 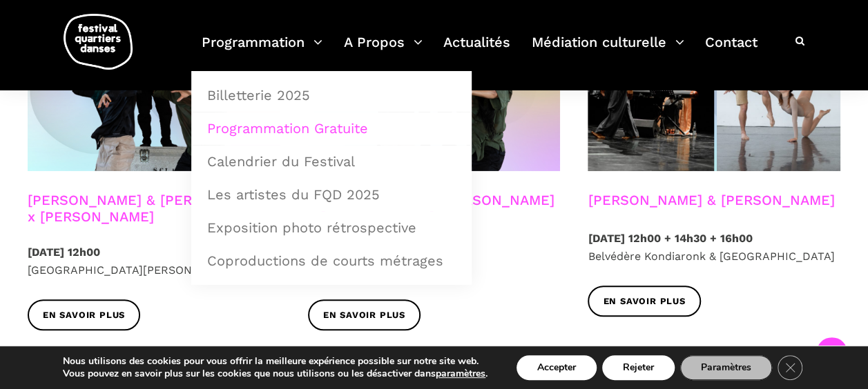 I want to click on a: Calendrier du Festival, so click(x=331, y=162).